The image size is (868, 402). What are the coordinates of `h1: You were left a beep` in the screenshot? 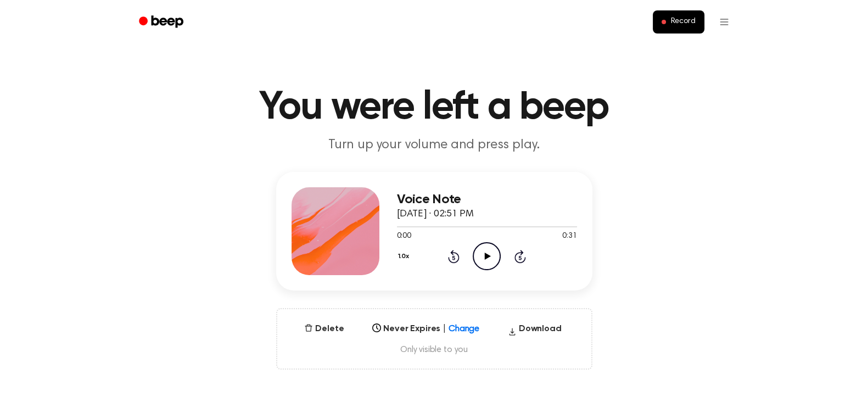 It's located at (435, 108).